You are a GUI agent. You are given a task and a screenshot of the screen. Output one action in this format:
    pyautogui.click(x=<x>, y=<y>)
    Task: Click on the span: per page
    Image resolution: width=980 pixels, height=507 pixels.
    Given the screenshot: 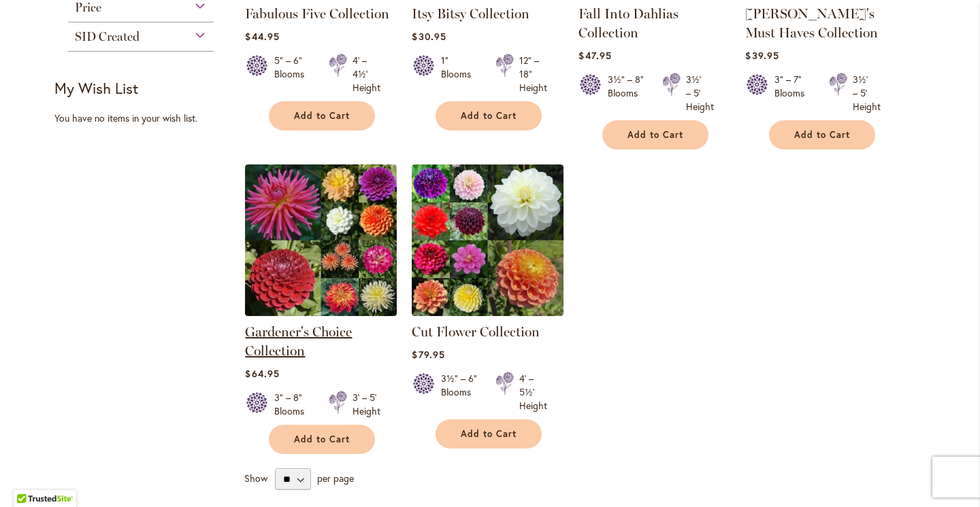 What is the action you would take?
    pyautogui.click(x=336, y=478)
    